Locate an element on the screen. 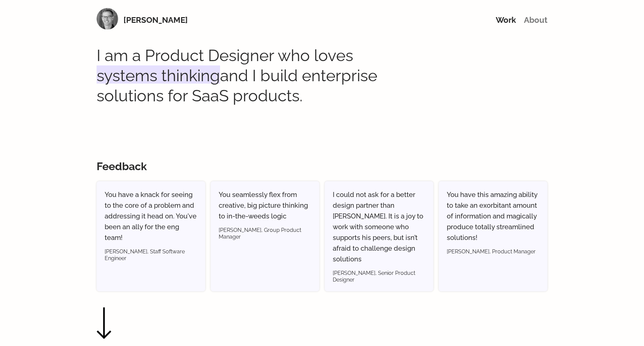  p: Feedback is located at coordinates (322, 166).